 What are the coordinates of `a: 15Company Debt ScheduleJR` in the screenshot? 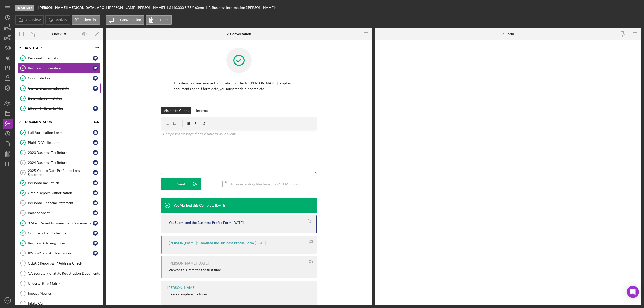 It's located at (59, 233).